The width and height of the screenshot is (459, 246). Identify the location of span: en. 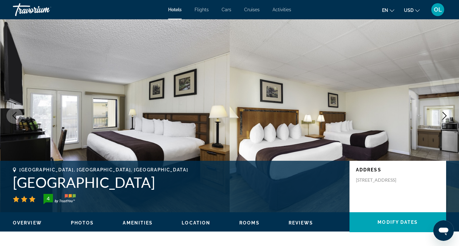
(385, 10).